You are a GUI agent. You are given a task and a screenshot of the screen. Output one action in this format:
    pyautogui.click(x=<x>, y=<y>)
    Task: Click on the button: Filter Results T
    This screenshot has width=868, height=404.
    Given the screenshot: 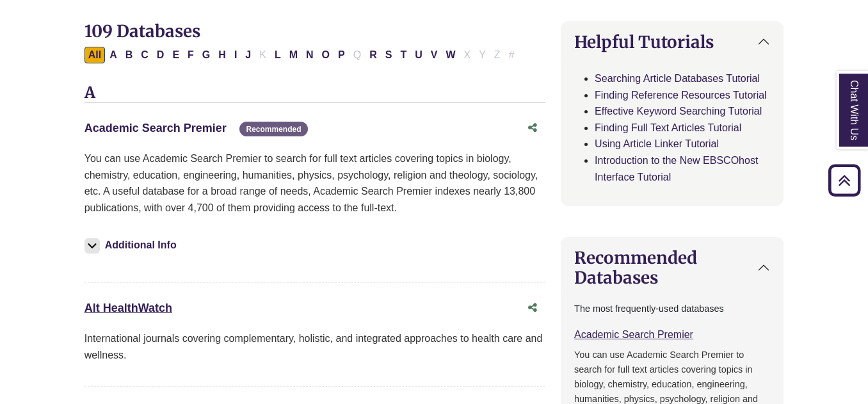 What is the action you would take?
    pyautogui.click(x=403, y=55)
    